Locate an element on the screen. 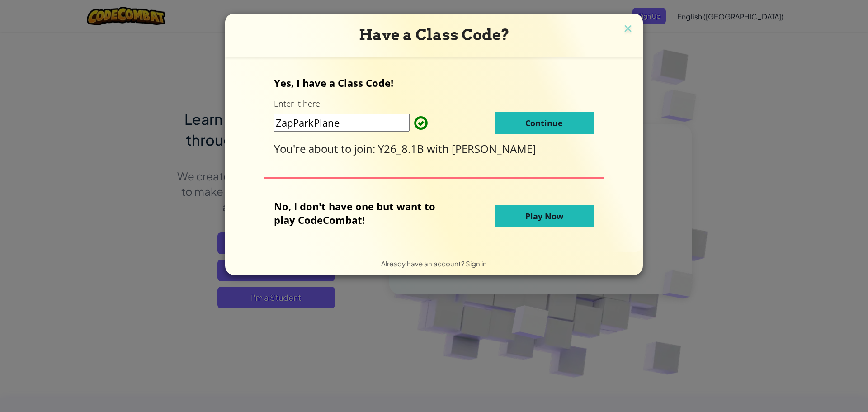 The image size is (868, 412). img: close icon is located at coordinates (628, 29).